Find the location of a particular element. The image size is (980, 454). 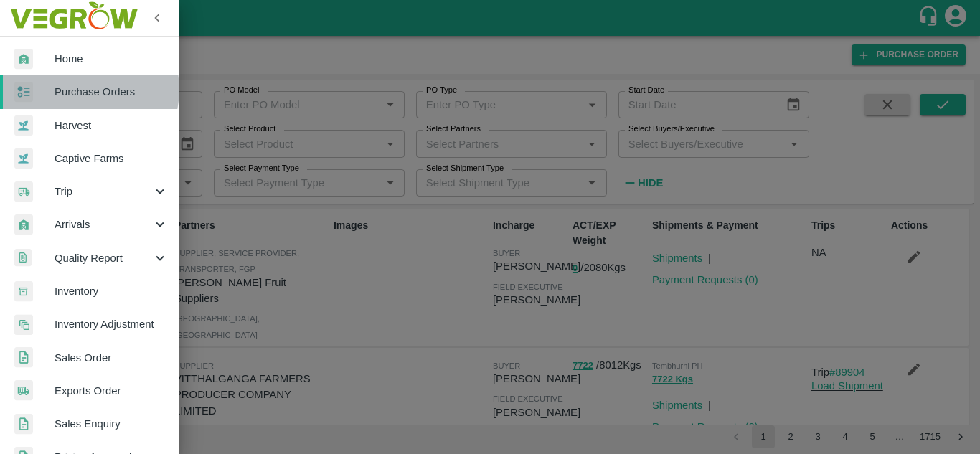

img: reciept is located at coordinates (24, 92).